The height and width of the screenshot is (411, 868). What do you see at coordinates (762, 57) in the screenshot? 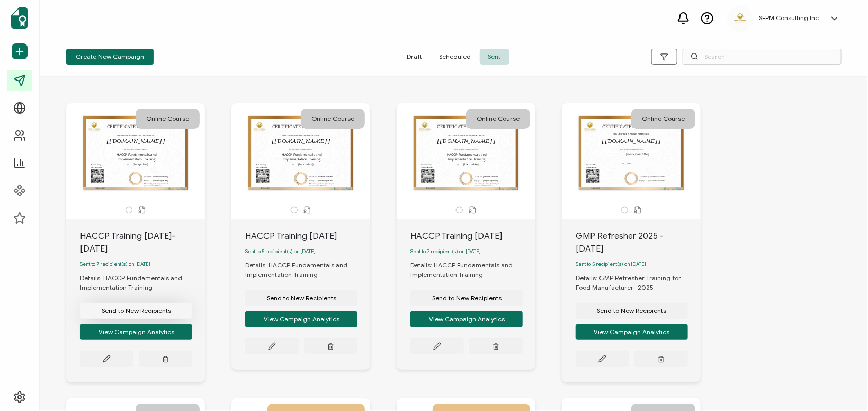
I see `input: Search` at bounding box center [762, 57].